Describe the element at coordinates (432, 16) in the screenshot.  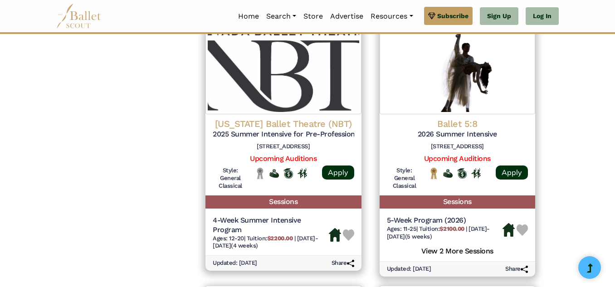
I see `img: gem.svg` at that location.